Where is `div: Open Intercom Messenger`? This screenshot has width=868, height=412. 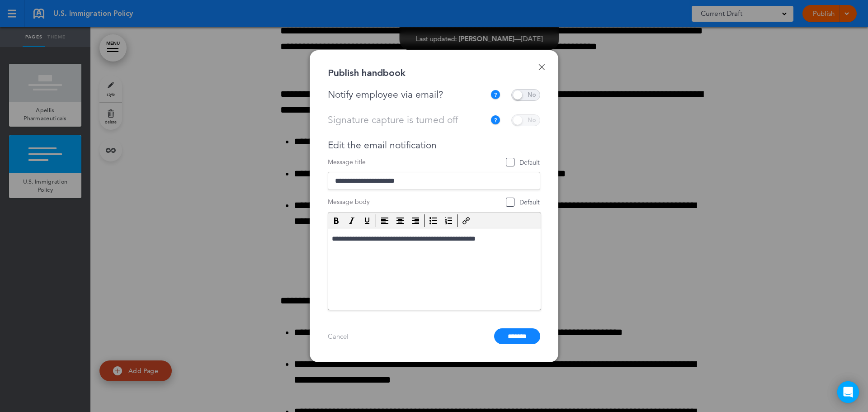 div: Open Intercom Messenger is located at coordinates (848, 392).